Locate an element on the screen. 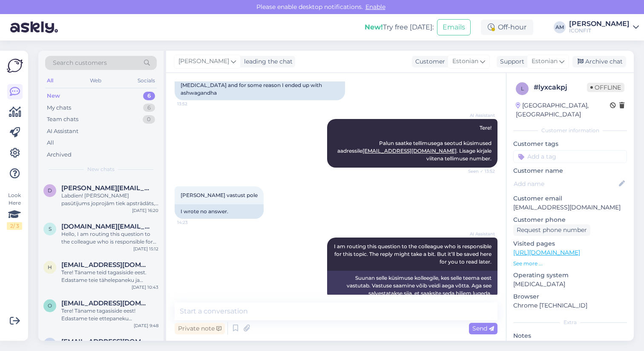  p: Notes is located at coordinates (569, 335).